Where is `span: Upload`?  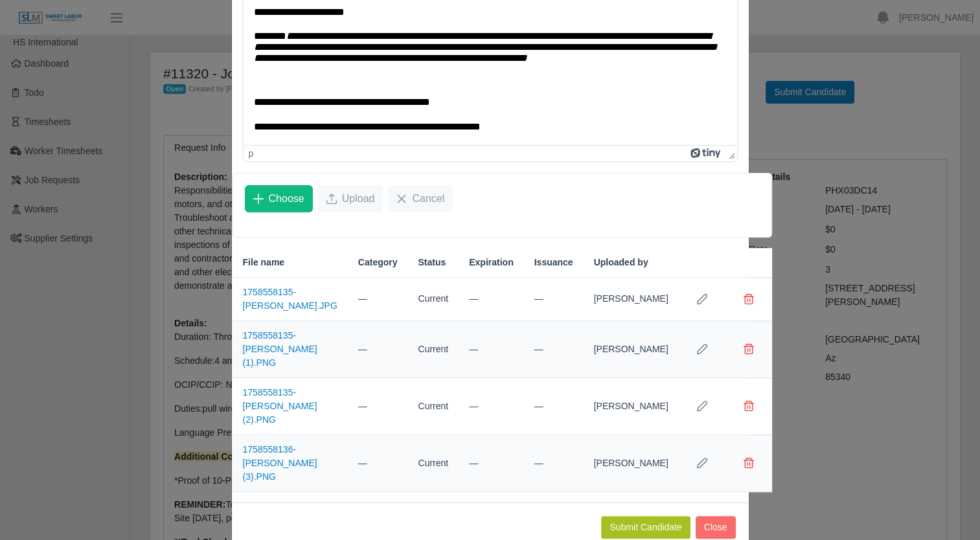
span: Upload is located at coordinates (358, 199).